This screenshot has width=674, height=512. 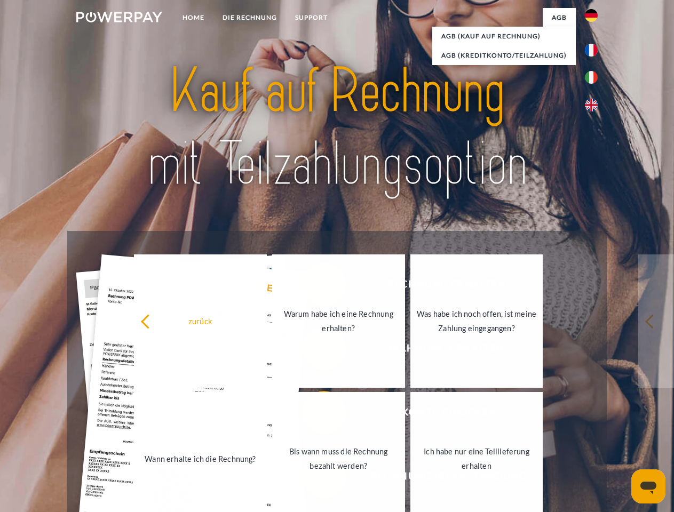 I want to click on a: Was habe ich noch offen, ist meine Zahlung eingegangen?, so click(x=476, y=321).